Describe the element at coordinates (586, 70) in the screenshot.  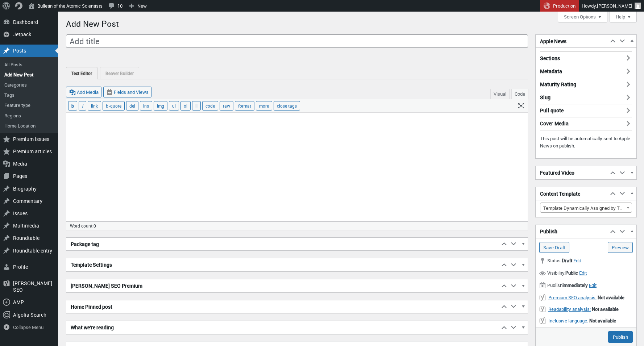
I see `h3: Metadata` at that location.